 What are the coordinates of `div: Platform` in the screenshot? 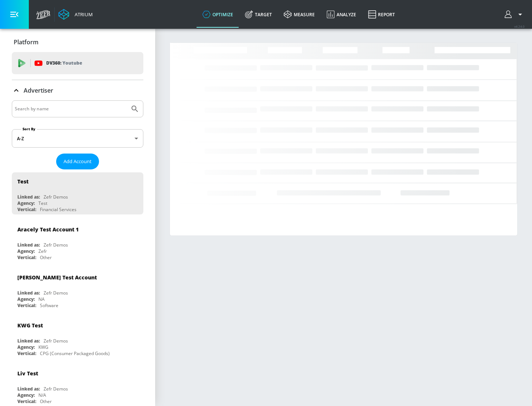 It's located at (77, 42).